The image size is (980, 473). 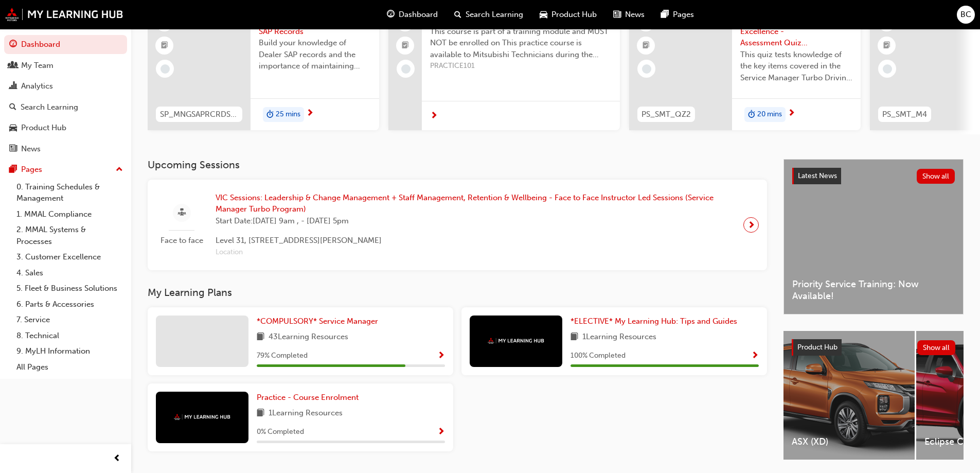 I want to click on span: This course is part of a training module and MUST NOT be enrolled on This practice course is avai..., so click(x=520, y=43).